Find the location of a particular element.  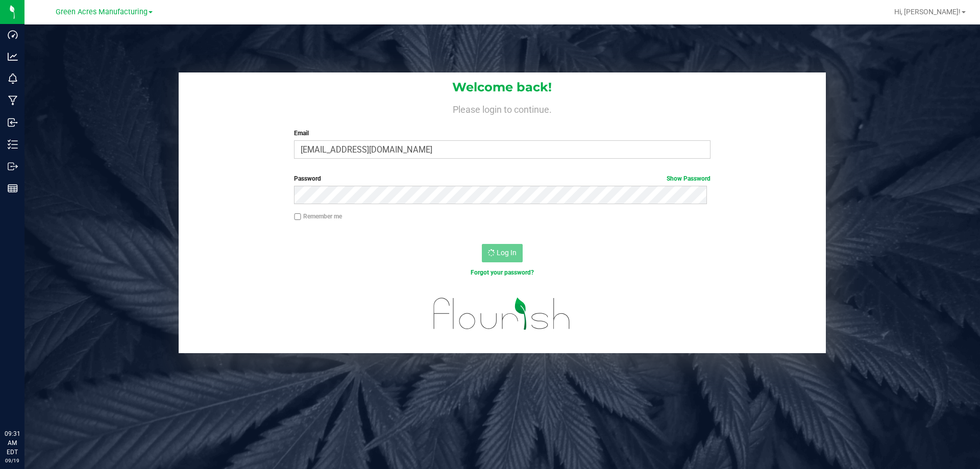

button: Log In is located at coordinates (503, 253).